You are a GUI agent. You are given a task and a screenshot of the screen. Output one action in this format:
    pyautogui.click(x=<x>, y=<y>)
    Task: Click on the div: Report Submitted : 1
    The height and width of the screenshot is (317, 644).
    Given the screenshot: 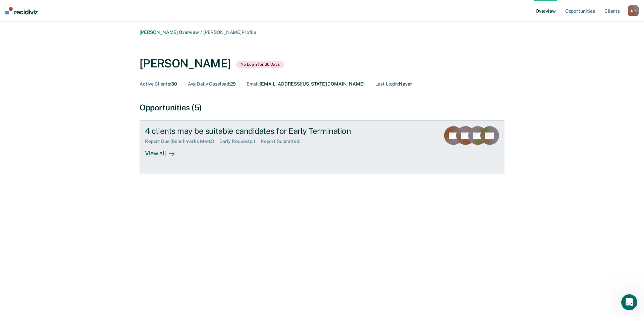 What is the action you would take?
    pyautogui.click(x=284, y=141)
    